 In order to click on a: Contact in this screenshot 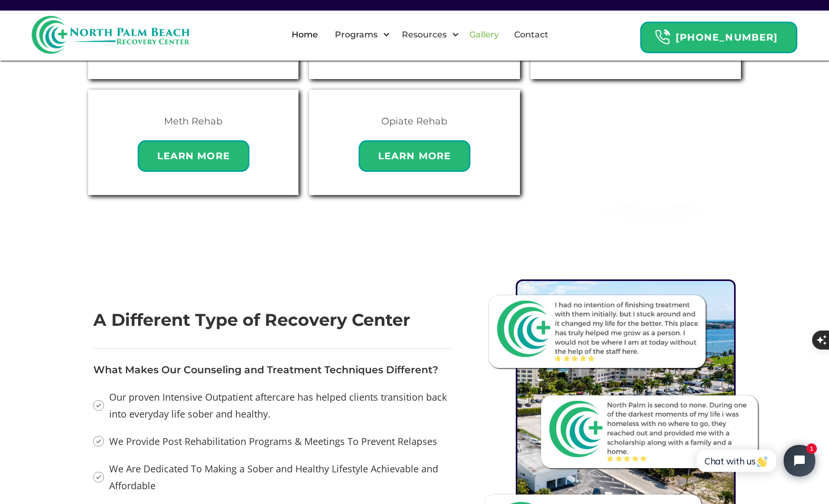, I will do `click(531, 35)`.